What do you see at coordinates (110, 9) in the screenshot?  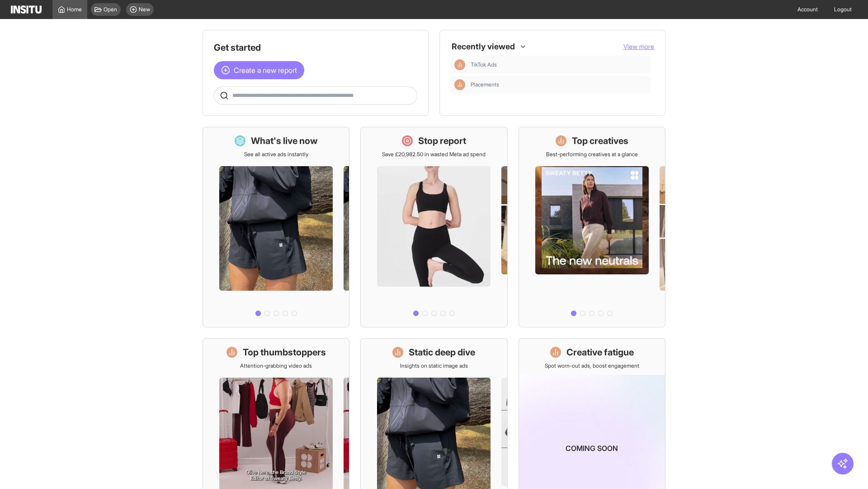 I see `span: Open` at bounding box center [110, 9].